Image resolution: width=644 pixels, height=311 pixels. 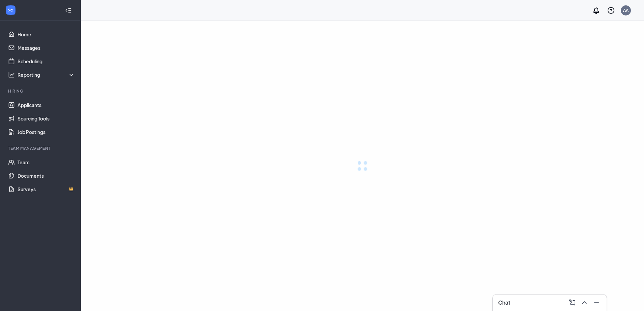 What do you see at coordinates (46, 162) in the screenshot?
I see `a: Team` at bounding box center [46, 162].